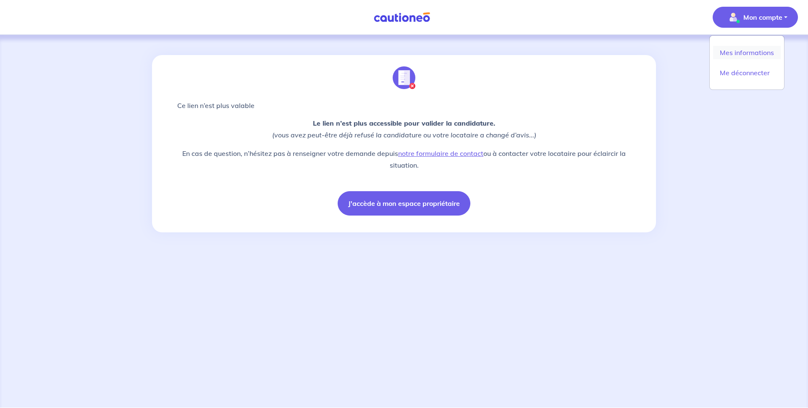  Describe the element at coordinates (747, 63) in the screenshot. I see `div: illu_account_valid_menu.svgMon compte` at that location.